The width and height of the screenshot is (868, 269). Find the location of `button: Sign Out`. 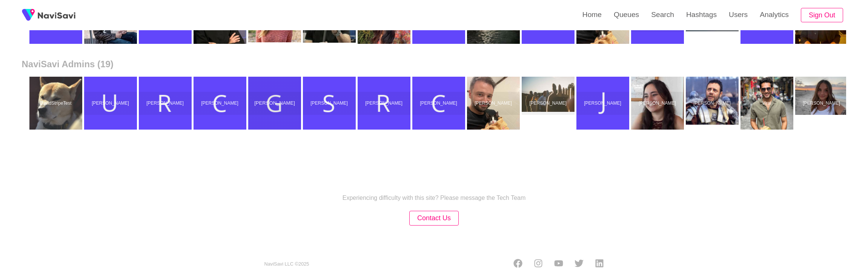

button: Sign Out is located at coordinates (822, 15).